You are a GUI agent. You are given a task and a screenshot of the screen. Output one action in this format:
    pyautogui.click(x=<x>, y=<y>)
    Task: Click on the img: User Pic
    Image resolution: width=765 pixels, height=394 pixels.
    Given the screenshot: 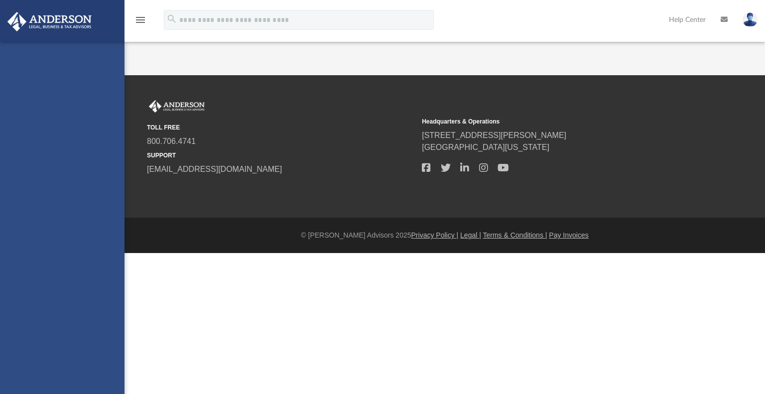 What is the action you would take?
    pyautogui.click(x=751, y=19)
    